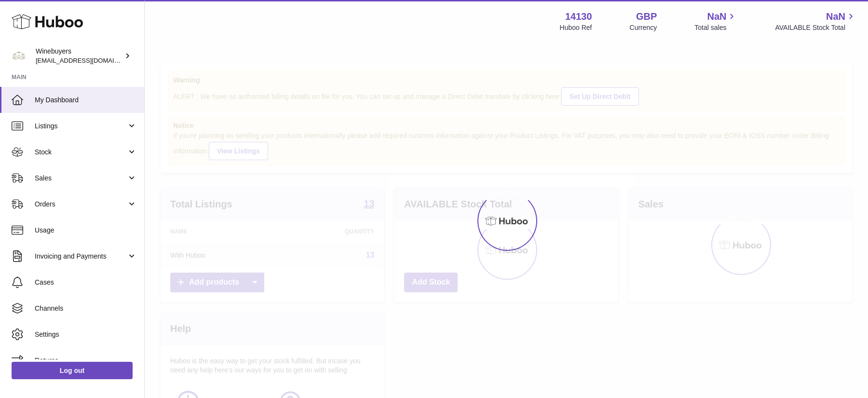 This screenshot has height=398, width=868. What do you see at coordinates (72, 371) in the screenshot?
I see `a: Log out` at bounding box center [72, 371].